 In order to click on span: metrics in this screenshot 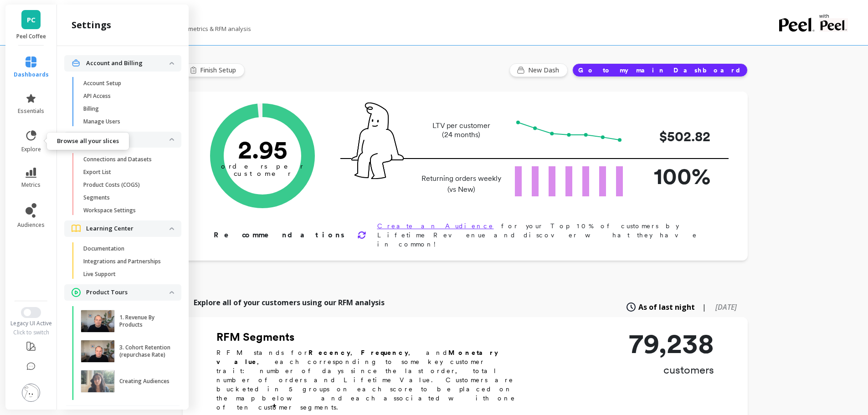, I will do `click(31, 185)`.